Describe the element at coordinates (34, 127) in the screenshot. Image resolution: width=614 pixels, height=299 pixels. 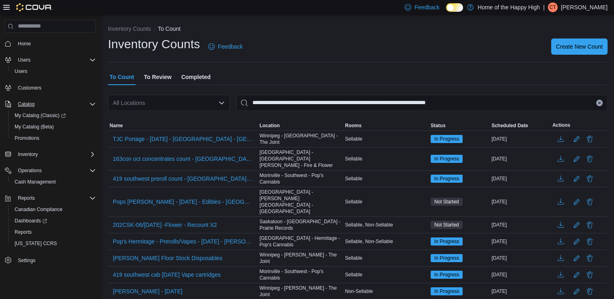
I see `span: My Catalog (Beta)` at that location.